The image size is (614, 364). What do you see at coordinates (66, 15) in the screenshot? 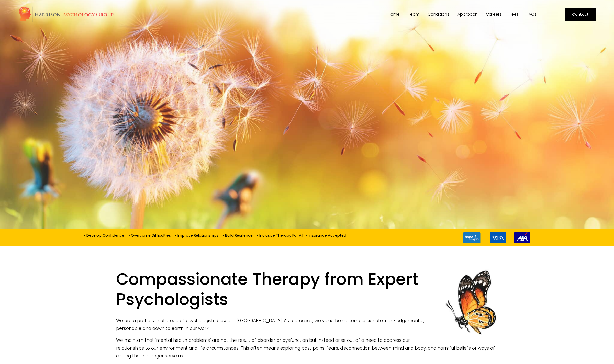
I see `img: Harrison Psychology Group` at bounding box center [66, 15].